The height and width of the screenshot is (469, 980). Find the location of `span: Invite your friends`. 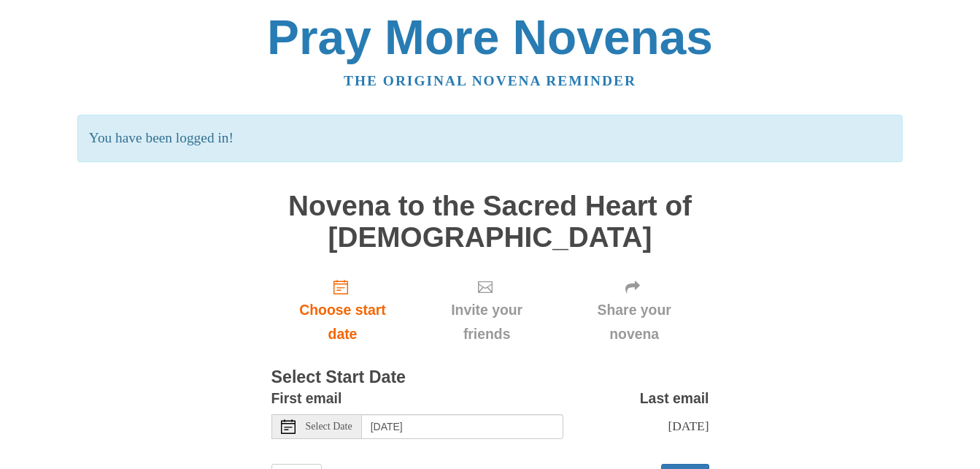

span: Invite your friends is located at coordinates (486, 322).